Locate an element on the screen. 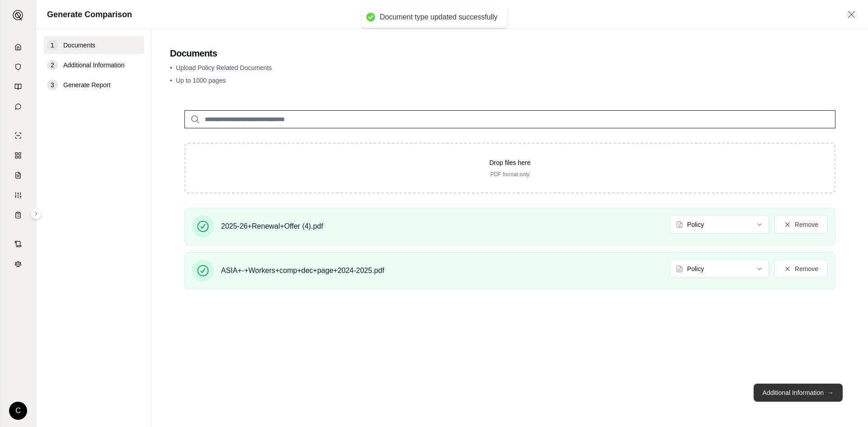 Image resolution: width=868 pixels, height=427 pixels. p: PDF format only is located at coordinates (510, 174).